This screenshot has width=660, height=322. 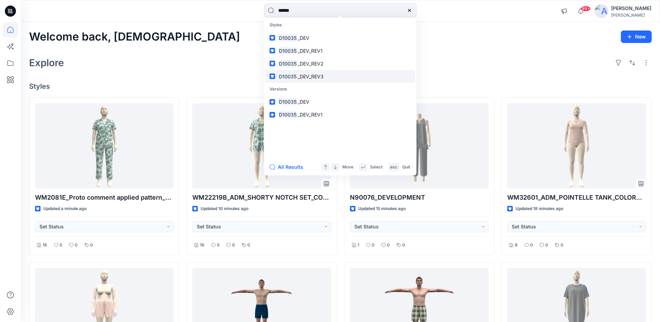 I want to click on p: 8, so click(x=516, y=245).